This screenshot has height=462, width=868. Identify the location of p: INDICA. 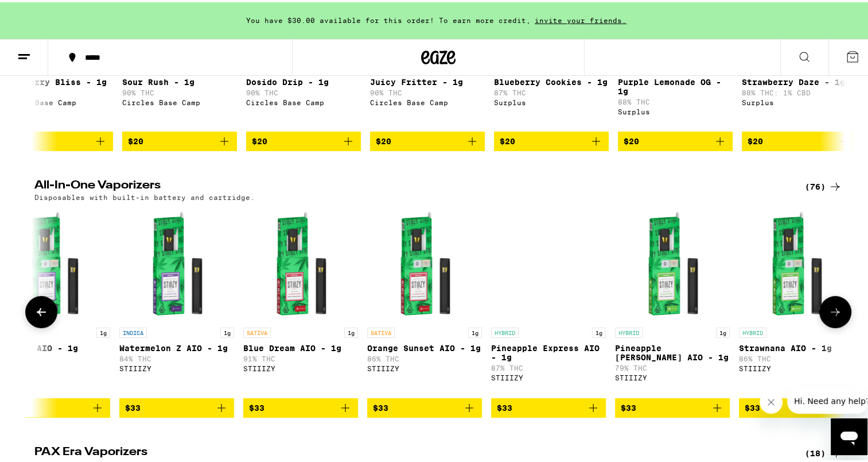
(133, 330).